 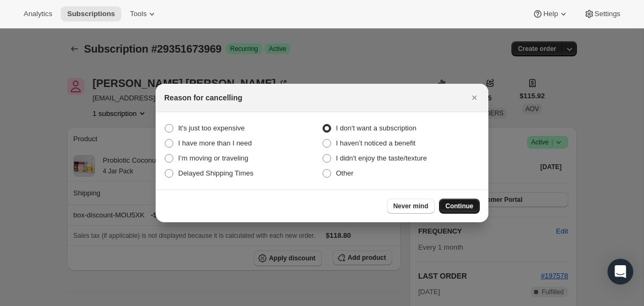 What do you see at coordinates (38, 14) in the screenshot?
I see `span: Analytics` at bounding box center [38, 14].